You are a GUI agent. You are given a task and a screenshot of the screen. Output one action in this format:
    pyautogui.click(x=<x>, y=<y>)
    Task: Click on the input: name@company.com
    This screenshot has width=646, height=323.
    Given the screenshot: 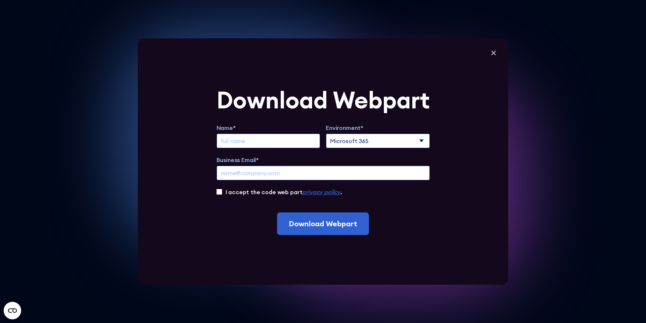 What is the action you would take?
    pyautogui.click(x=323, y=173)
    